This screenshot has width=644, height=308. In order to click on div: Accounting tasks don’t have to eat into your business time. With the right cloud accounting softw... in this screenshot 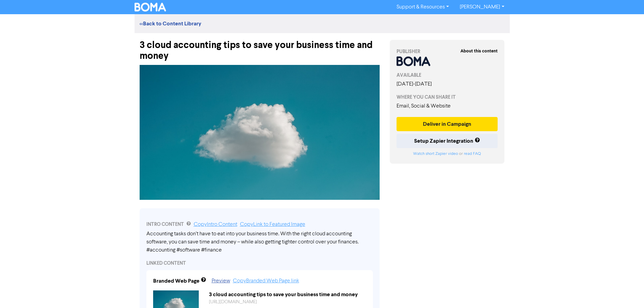, I will do `click(259, 243)`.